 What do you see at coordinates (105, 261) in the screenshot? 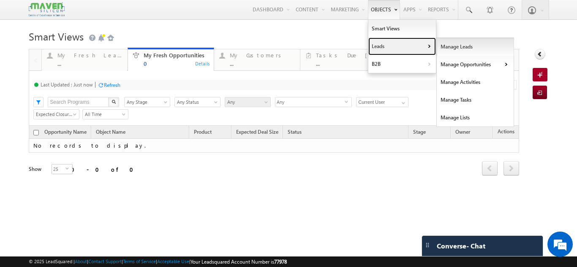
I see `a: Contact Support` at bounding box center [105, 261].